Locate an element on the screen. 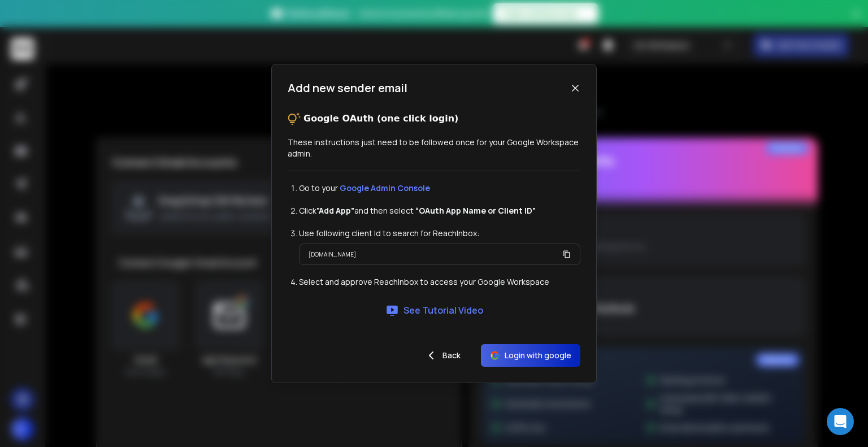  button: Back is located at coordinates (443, 356).